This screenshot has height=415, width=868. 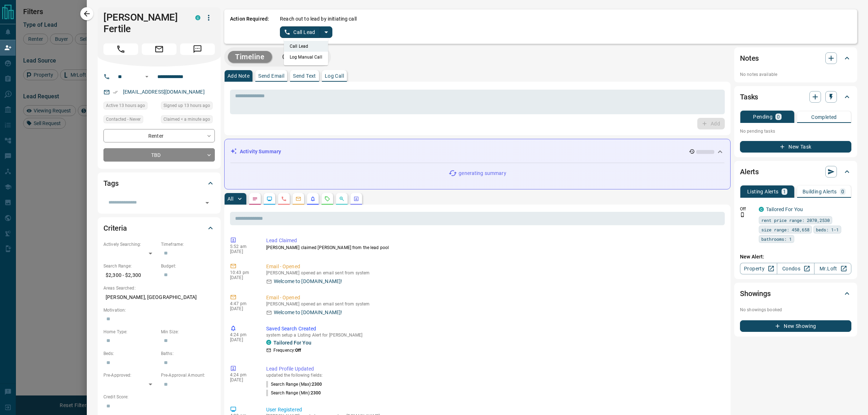 I want to click on span: 2300, so click(x=316, y=393).